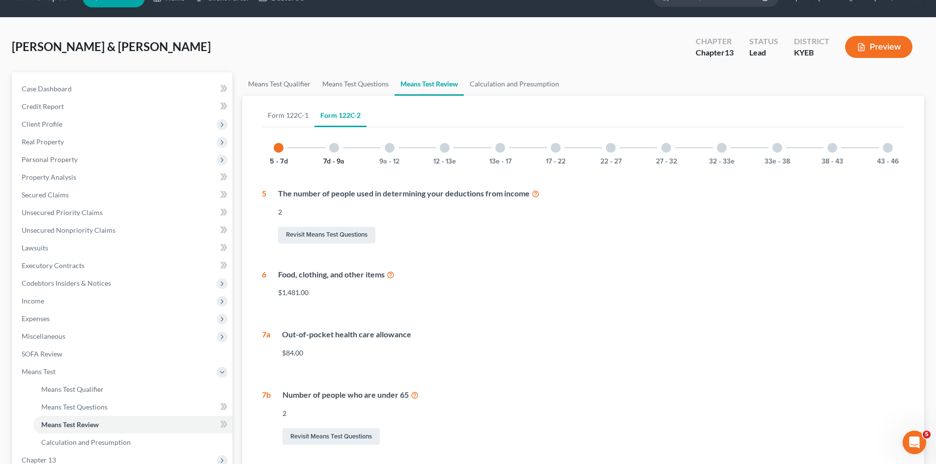  I want to click on span: Calculation and Presumption, so click(86, 442).